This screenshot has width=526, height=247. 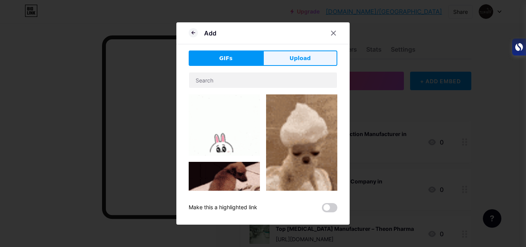 What do you see at coordinates (210, 33) in the screenshot?
I see `div: Add` at bounding box center [210, 33].